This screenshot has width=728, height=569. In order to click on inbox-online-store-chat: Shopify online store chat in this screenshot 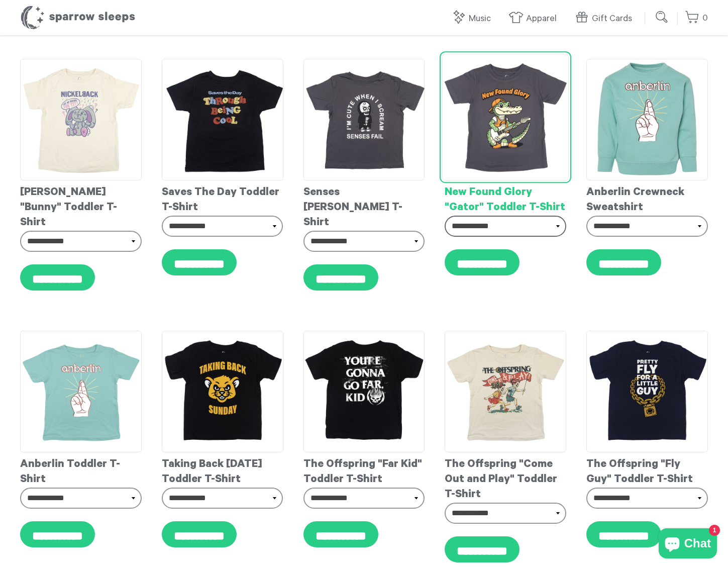, I will do `click(688, 544)`.